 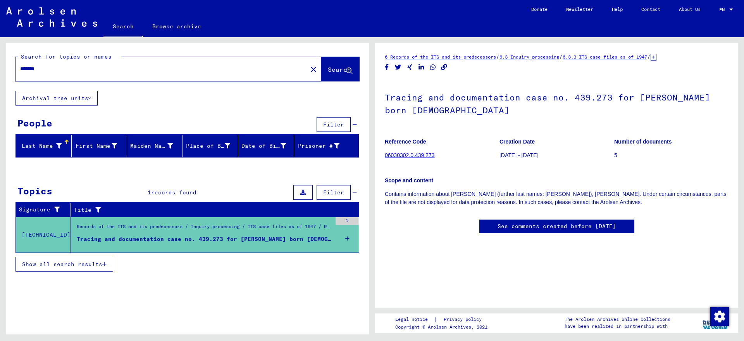 What do you see at coordinates (605, 57) in the screenshot?
I see `a: 6.3.3 ITS case files as of 1947` at bounding box center [605, 57].